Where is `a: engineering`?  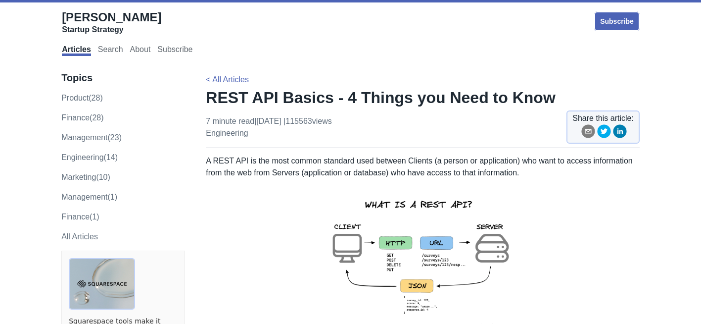 a: engineering is located at coordinates (227, 133).